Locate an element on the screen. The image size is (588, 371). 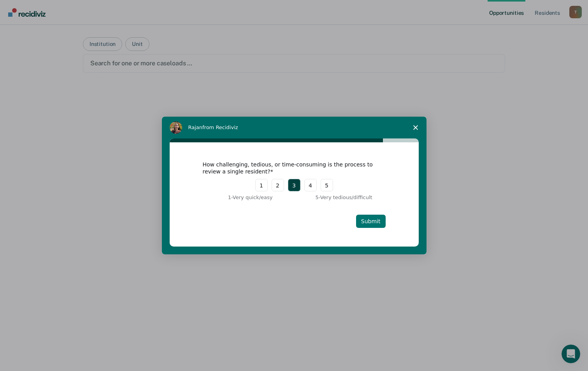
span: Rajan is located at coordinates (195, 127).